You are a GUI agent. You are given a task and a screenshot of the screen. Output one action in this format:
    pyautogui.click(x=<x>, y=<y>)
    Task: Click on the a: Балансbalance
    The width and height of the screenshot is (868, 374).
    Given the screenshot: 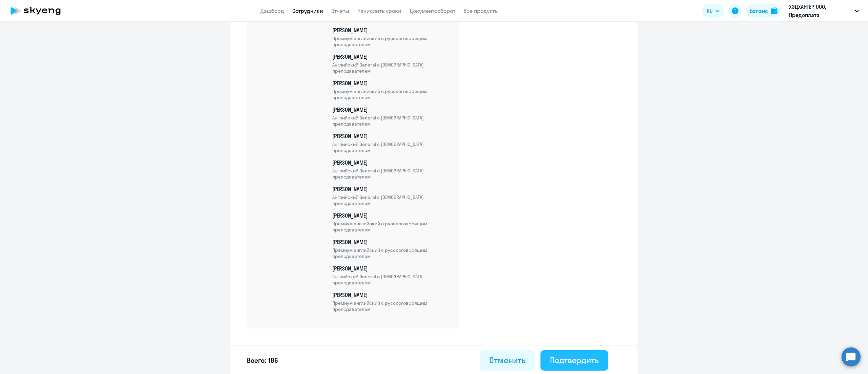 What is the action you would take?
    pyautogui.click(x=763, y=11)
    